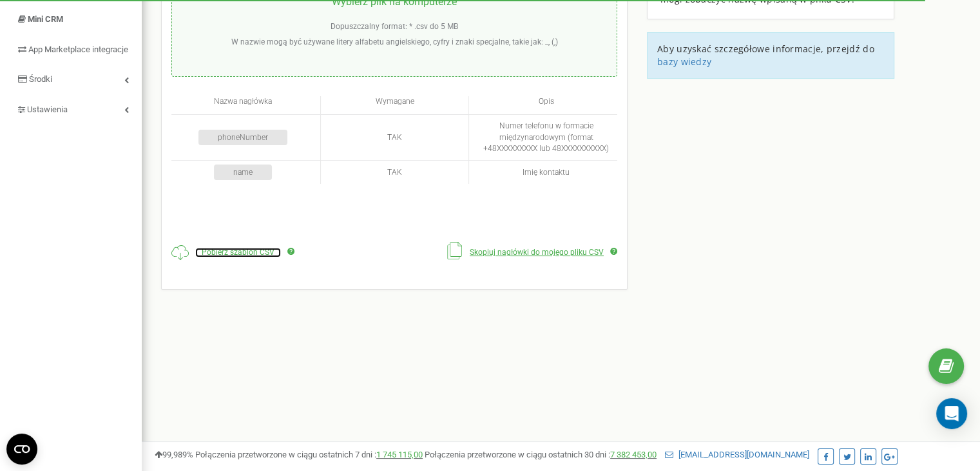  Describe the element at coordinates (243, 172) in the screenshot. I see `div: name` at that location.